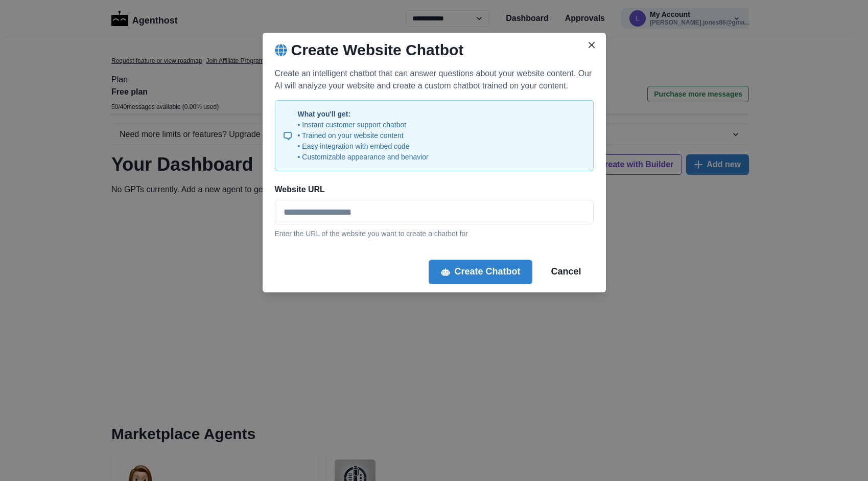 The height and width of the screenshot is (481, 868). Describe the element at coordinates (363, 141) in the screenshot. I see `p: • Instant customer support chatbot • Trained on your website content • Easy integration with embe...` at that location.